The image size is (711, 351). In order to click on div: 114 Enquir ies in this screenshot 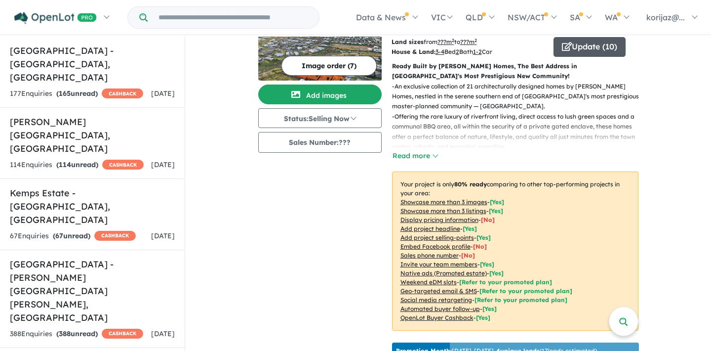, I will do `click(77, 165)`.